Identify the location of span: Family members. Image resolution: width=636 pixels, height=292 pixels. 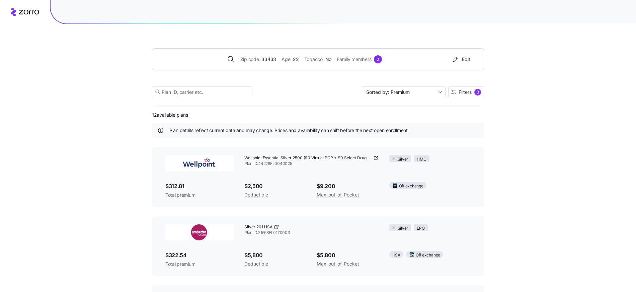
(354, 59).